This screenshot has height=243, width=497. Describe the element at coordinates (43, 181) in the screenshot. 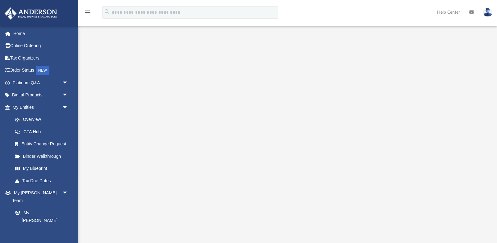

I see `a: Tax Due Dates` at that location.